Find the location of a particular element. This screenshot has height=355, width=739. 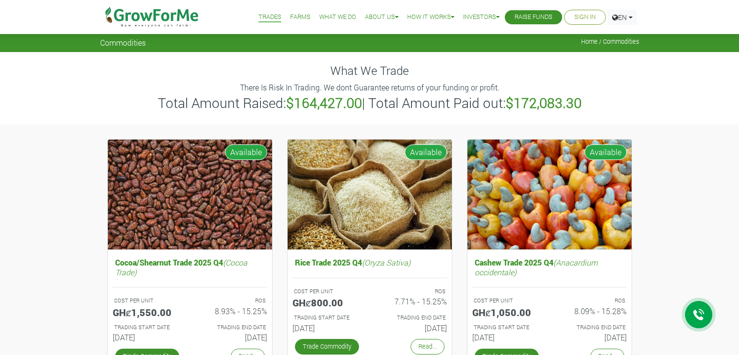

b: $172,083.30 is located at coordinates (544, 103).